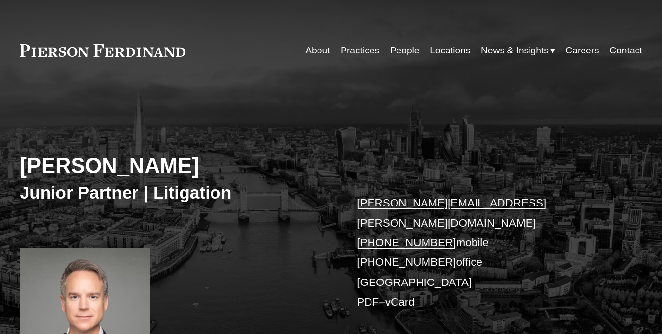  I want to click on a: Practices, so click(360, 51).